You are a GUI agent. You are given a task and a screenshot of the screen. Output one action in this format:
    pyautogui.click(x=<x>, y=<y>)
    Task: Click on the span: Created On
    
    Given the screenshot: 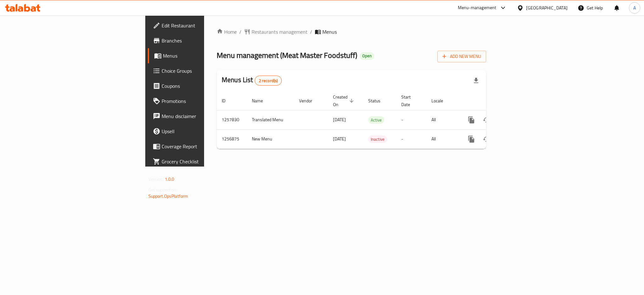 What is the action you would take?
    pyautogui.click(x=344, y=101)
    